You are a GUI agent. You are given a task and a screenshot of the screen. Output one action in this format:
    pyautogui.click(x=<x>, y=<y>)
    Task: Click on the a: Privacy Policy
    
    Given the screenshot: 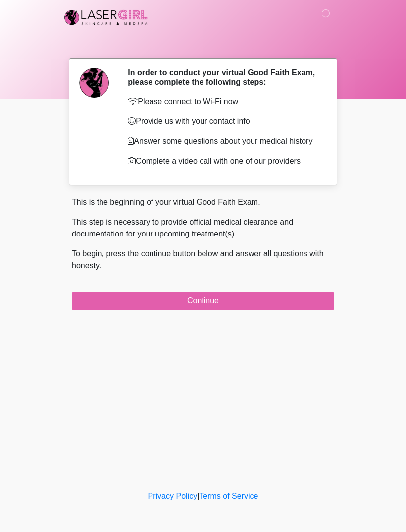 What is the action you would take?
    pyautogui.click(x=173, y=496)
    